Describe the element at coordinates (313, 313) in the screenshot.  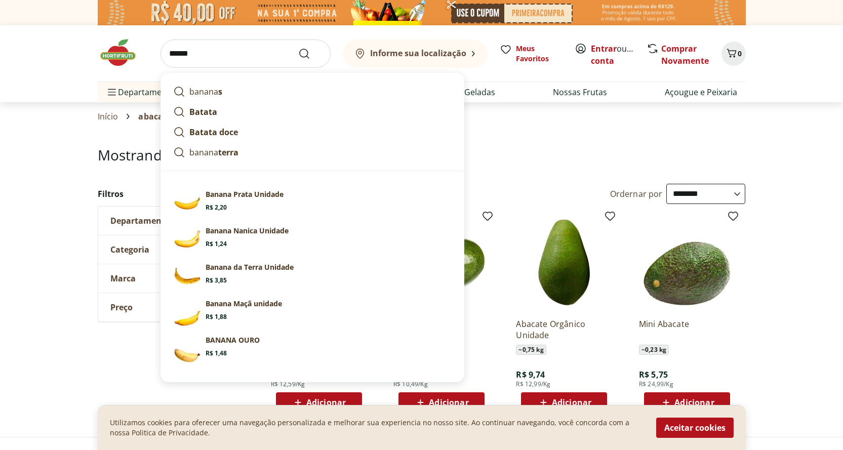
I see `a: PrincipalBanana Maçã unidadeR$ 1,88` at that location.